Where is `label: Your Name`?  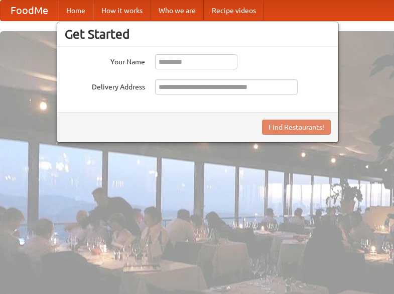
label: Your Name is located at coordinates (105, 60).